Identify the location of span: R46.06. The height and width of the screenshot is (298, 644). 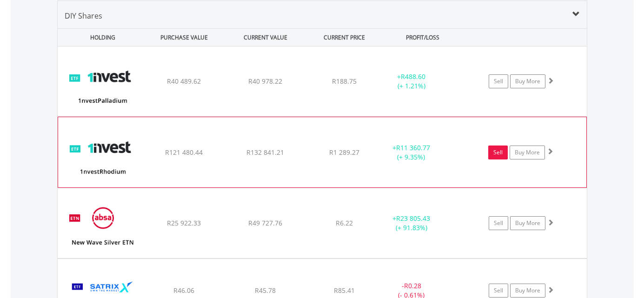
(183, 290).